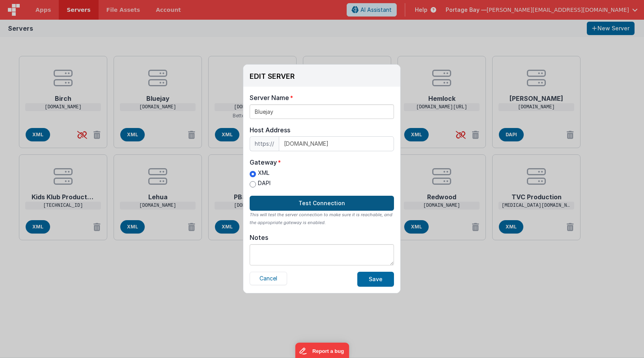 This screenshot has width=644, height=358. What do you see at coordinates (260, 183) in the screenshot?
I see `label: DAPI` at bounding box center [260, 183].